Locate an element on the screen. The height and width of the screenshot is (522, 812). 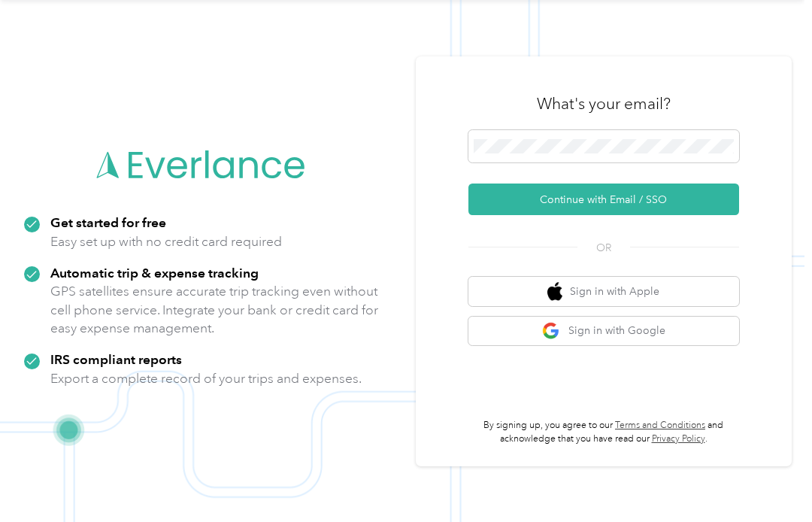
a: Terms and Conditions is located at coordinates (660, 425).